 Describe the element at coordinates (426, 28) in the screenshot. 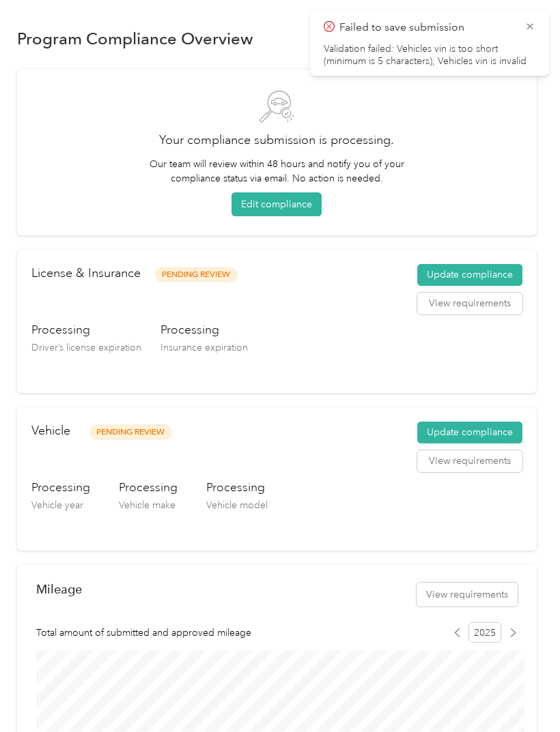

I see `p: Failed to save submission` at that location.